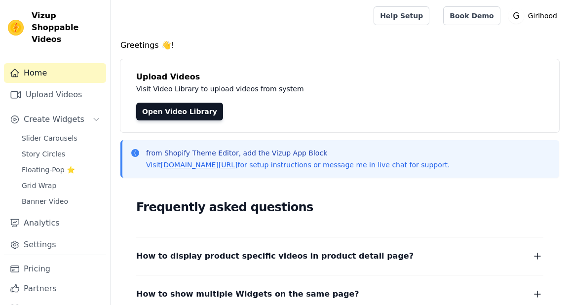 This screenshot has width=569, height=305. Describe the element at coordinates (471, 16) in the screenshot. I see `a: Book Demo` at that location.